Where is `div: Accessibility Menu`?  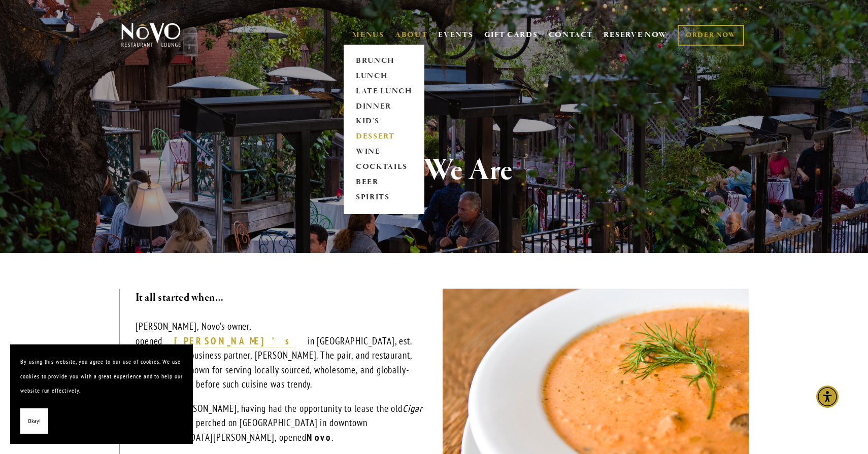 div: Accessibility Menu is located at coordinates (828, 397).